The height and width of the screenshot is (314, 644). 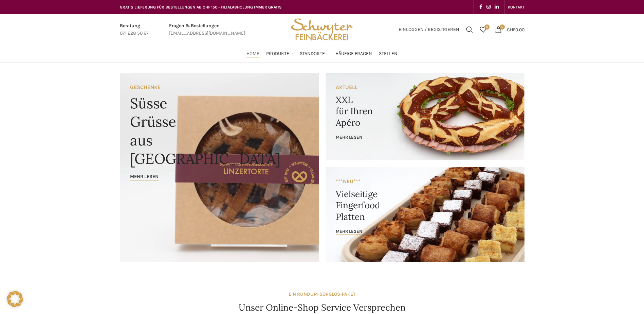 I want to click on a: Standorte, so click(x=314, y=54).